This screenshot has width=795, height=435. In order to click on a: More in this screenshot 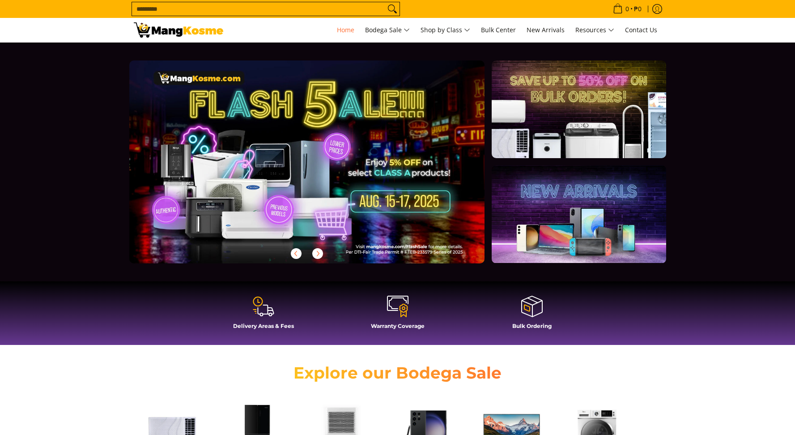, I will do `click(321, 169)`.